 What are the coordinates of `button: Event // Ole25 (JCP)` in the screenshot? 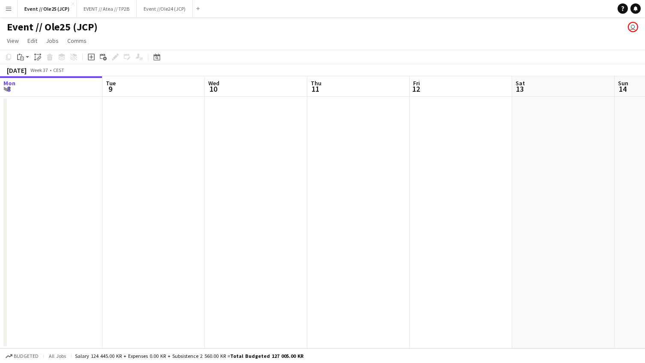 It's located at (47, 9).